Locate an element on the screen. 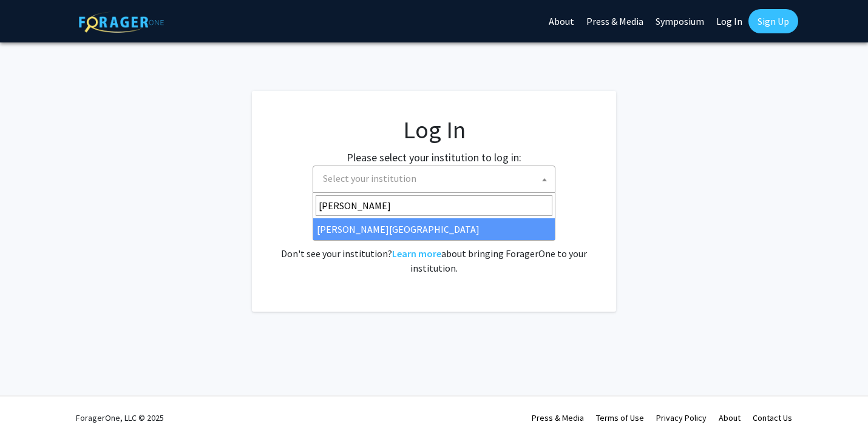 Image resolution: width=868 pixels, height=439 pixels. div: No account? . Don't see your institution? about bringing ForagerOne to your institution. is located at coordinates (434, 247).